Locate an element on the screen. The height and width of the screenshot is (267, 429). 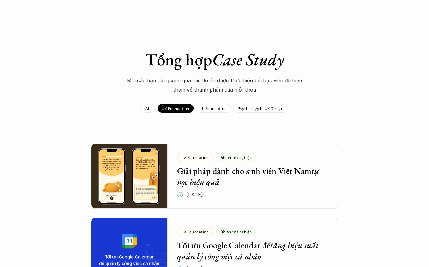
p: Psychology in UX Design is located at coordinates (261, 108).